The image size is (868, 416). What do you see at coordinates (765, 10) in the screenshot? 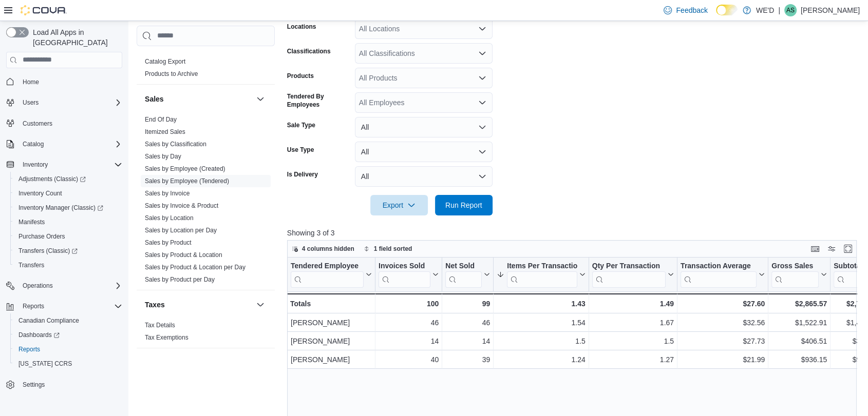
I see `p: WE'D` at bounding box center [765, 10].